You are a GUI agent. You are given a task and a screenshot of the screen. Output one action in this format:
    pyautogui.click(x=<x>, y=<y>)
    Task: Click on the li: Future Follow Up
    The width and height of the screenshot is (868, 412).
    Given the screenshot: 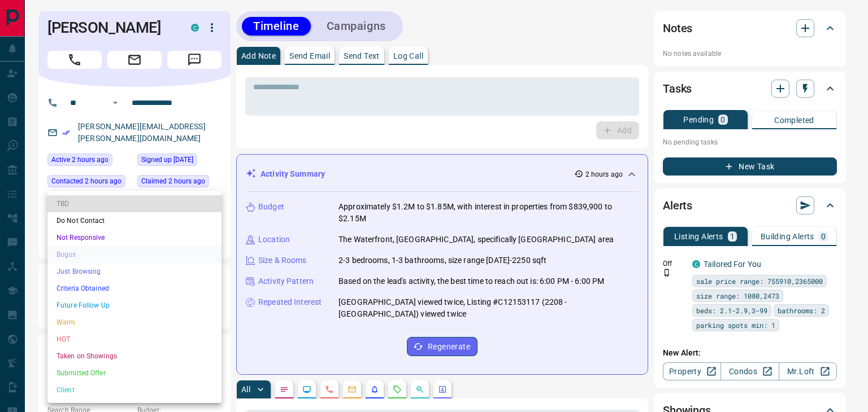 What is the action you would take?
    pyautogui.click(x=135, y=305)
    